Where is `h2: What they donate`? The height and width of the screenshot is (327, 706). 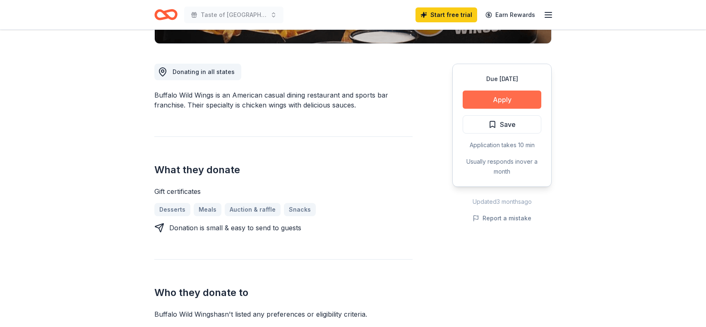
h2: What they donate is located at coordinates (283, 170).